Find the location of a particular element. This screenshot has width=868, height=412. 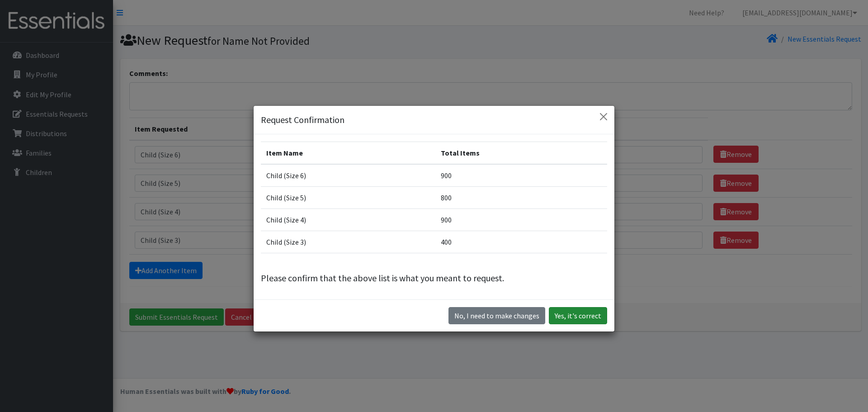

th: Item Name is located at coordinates (348, 154).